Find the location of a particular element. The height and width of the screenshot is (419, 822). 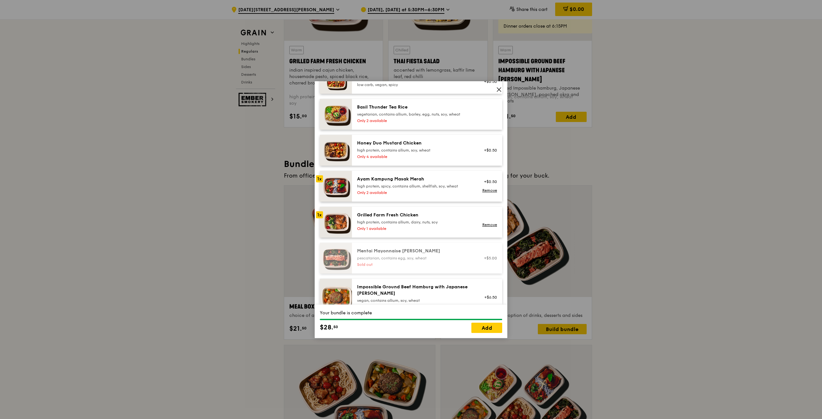

div: Your bundle is complete is located at coordinates (411, 313).